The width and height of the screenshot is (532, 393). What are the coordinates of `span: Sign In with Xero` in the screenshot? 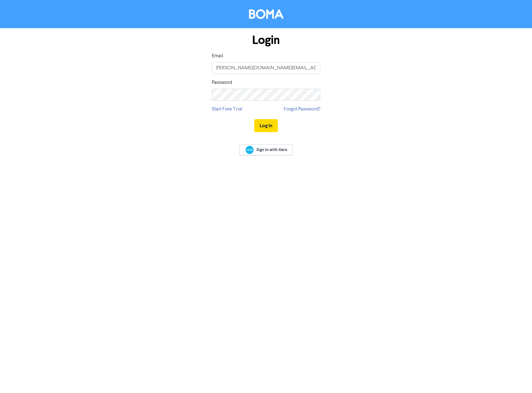 It's located at (272, 150).